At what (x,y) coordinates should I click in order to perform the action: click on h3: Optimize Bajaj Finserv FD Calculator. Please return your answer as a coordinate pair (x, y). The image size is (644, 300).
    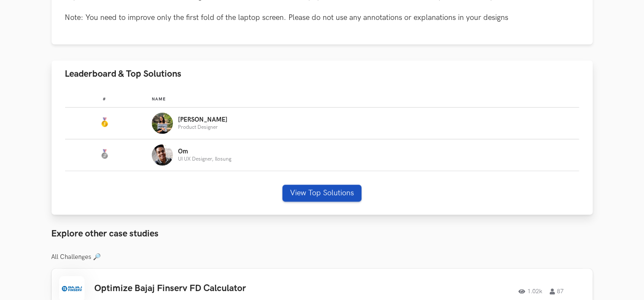
    Looking at the image, I should click on (215, 288).